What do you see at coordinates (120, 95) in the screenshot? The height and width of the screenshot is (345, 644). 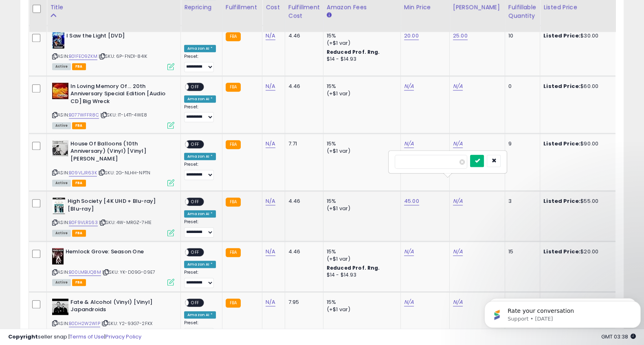 I see `b: In Loving Memory Of... 20th Anniversary Special Edition [Audio CD] Big Wreck` at bounding box center [120, 95].